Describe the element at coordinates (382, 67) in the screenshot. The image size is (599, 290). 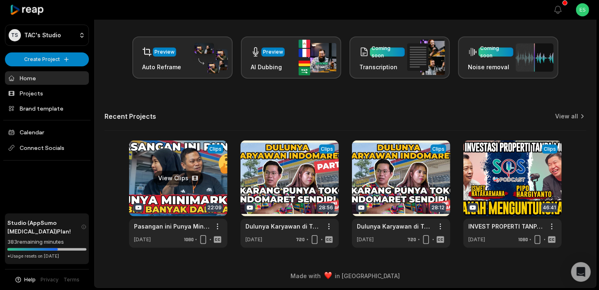
I see `h3: Transcription` at that location.